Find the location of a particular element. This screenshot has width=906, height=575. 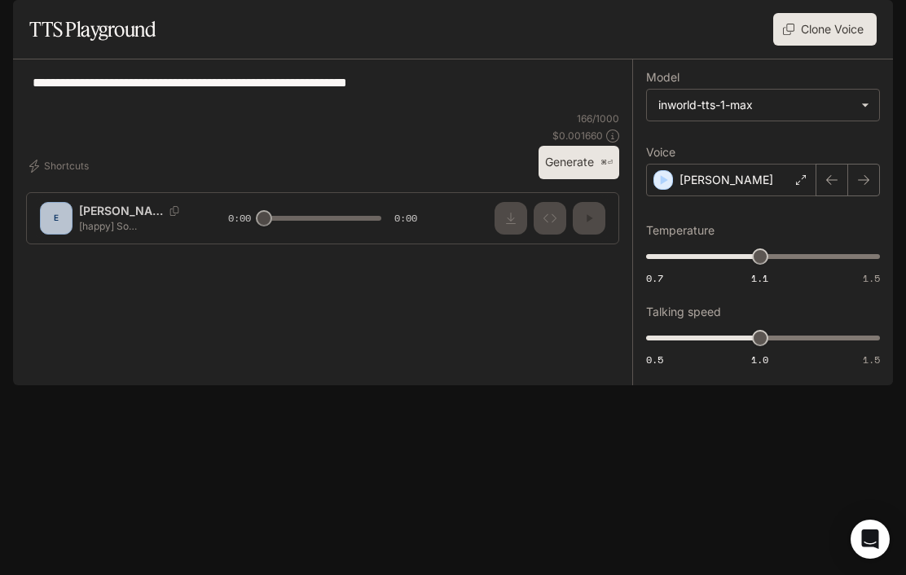

span: 1.1 is located at coordinates (760, 278).